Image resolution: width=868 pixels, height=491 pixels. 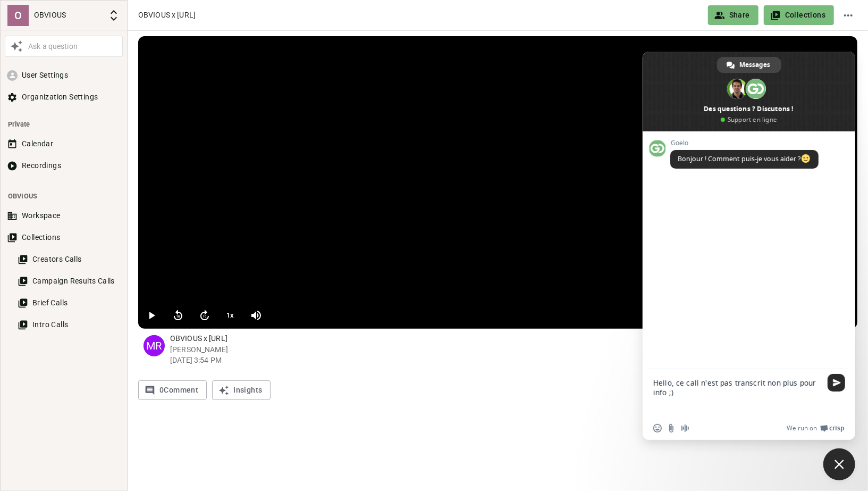 I want to click on button: Calendar, so click(x=64, y=144).